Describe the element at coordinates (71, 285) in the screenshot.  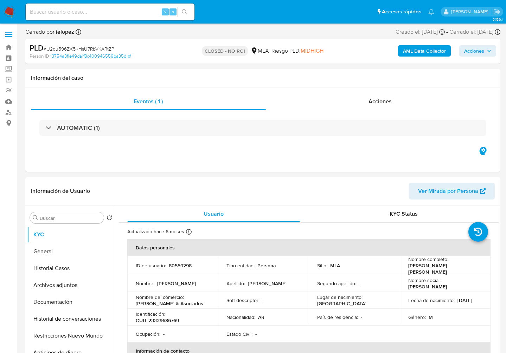
I see `button: Archivos adjuntos` at that location.